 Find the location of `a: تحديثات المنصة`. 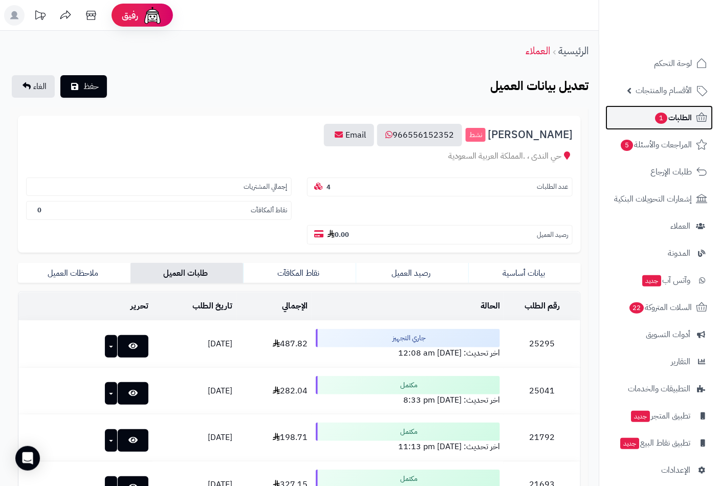

a: تحديثات المنصة is located at coordinates (40, 16).